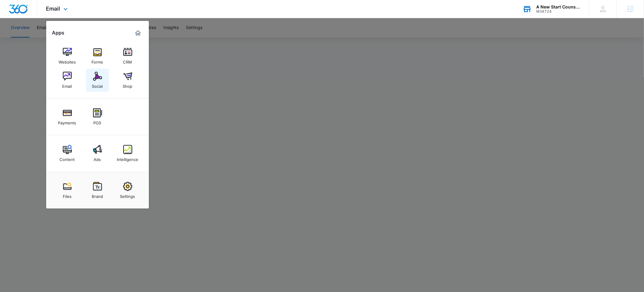  I want to click on div: CRM, so click(128, 60).